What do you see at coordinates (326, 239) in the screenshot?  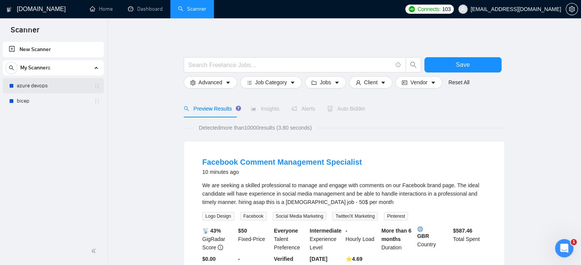 I see `div: Experience Level` at bounding box center [326, 239].